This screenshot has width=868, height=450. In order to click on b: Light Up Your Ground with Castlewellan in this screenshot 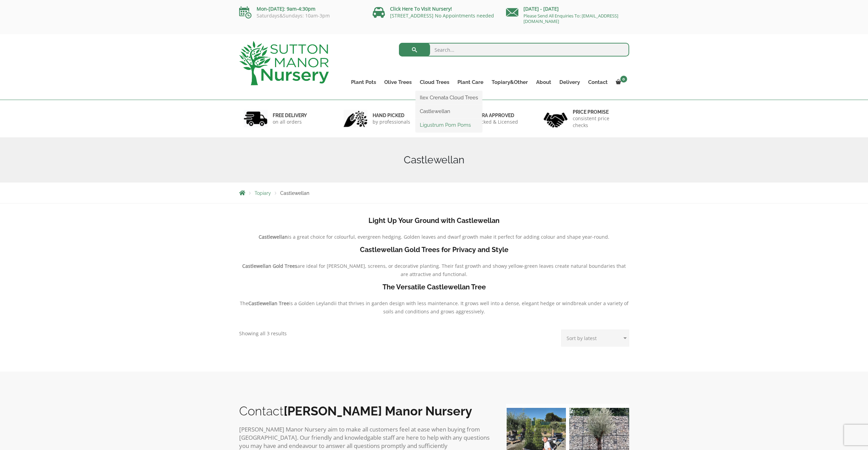, I will do `click(434, 220)`.